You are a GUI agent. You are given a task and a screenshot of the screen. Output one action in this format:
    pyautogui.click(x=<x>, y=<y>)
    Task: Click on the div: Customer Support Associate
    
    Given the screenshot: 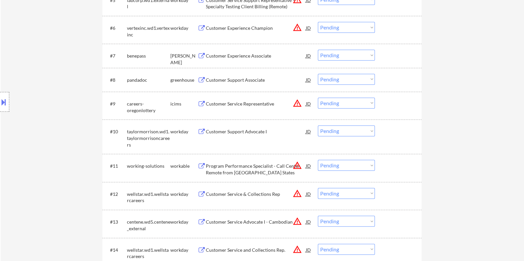 What is the action you would take?
    pyautogui.click(x=255, y=80)
    